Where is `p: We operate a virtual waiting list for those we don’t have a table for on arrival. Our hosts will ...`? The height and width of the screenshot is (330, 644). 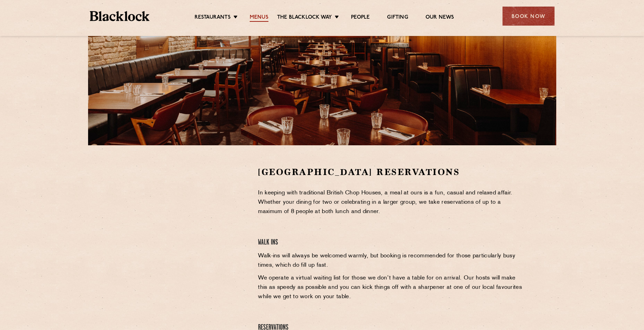
p: We operate a virtual waiting list for those we don’t have a table for on arrival. Our hosts will ... is located at coordinates (390, 287).